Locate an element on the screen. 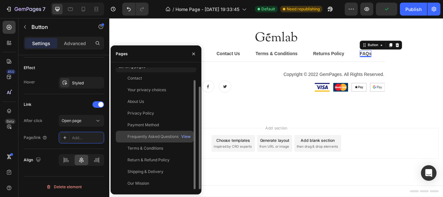 The height and width of the screenshot is (197, 443). div: Add... is located at coordinates (87, 138).